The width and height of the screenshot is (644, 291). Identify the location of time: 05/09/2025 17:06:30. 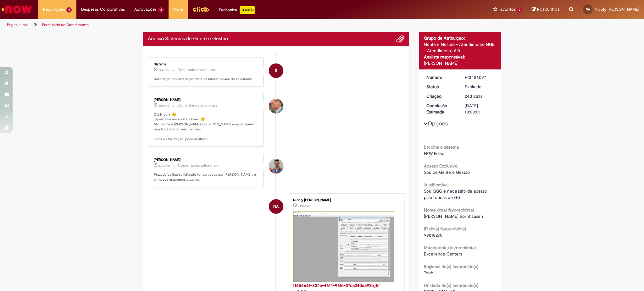
(303, 205).